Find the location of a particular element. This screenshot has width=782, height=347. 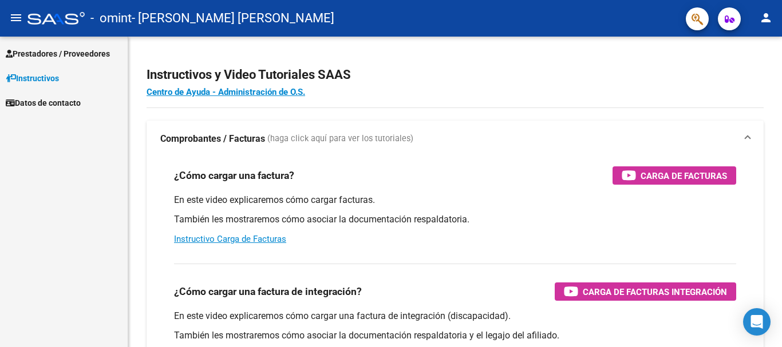

p: En este video explicaremos cómo cargar una factura de integración (discapacidad). is located at coordinates (455, 316).